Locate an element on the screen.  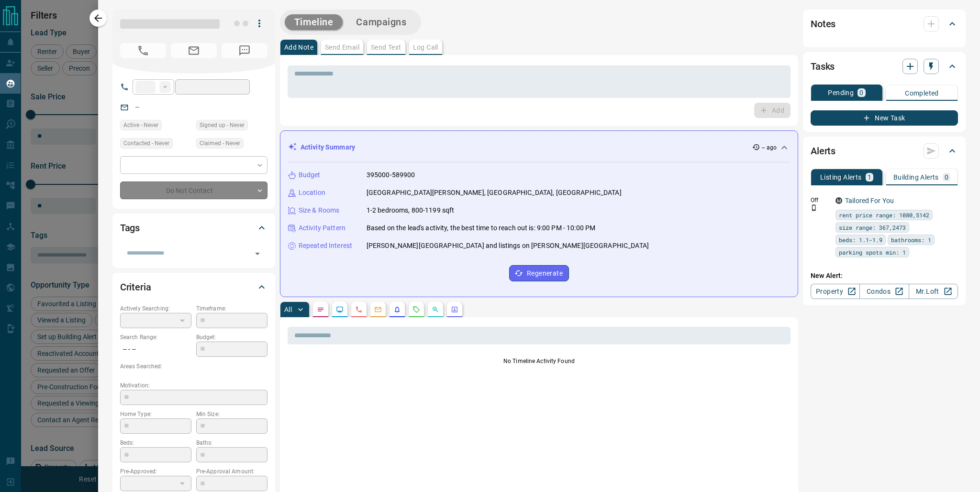
svg: Emails is located at coordinates (378, 310).